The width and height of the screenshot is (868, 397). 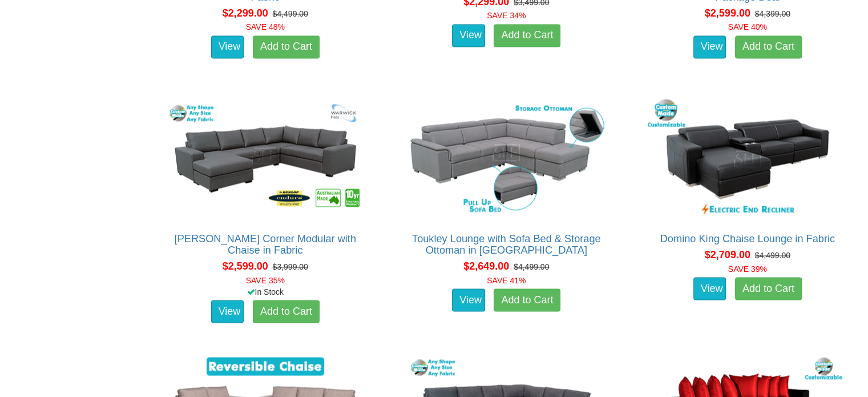 I want to click on font: SAVE 40%, so click(x=747, y=27).